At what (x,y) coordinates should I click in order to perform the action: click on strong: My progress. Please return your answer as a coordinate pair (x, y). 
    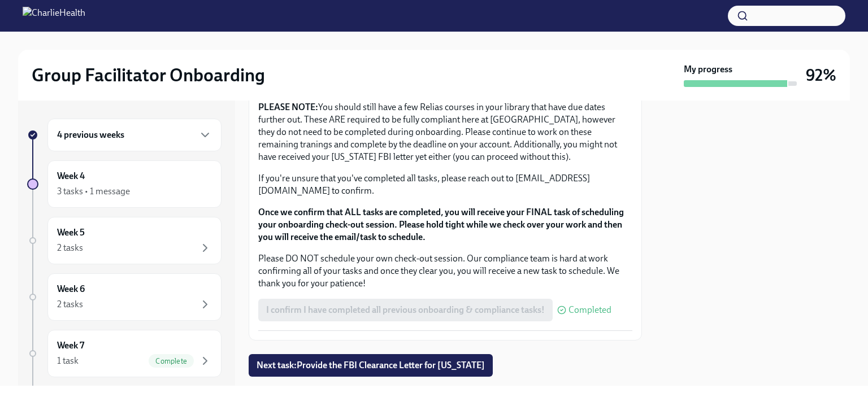
    Looking at the image, I should click on (708, 70).